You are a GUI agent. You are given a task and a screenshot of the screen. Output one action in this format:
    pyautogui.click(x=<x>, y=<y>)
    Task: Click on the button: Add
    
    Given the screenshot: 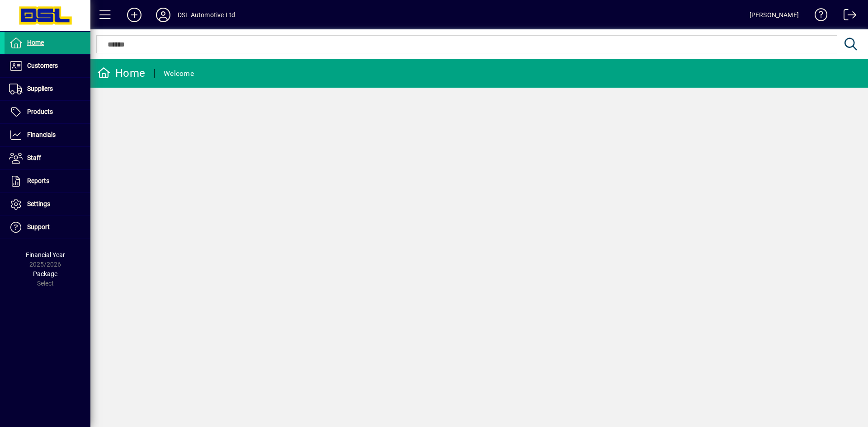 What is the action you would take?
    pyautogui.click(x=135, y=15)
    